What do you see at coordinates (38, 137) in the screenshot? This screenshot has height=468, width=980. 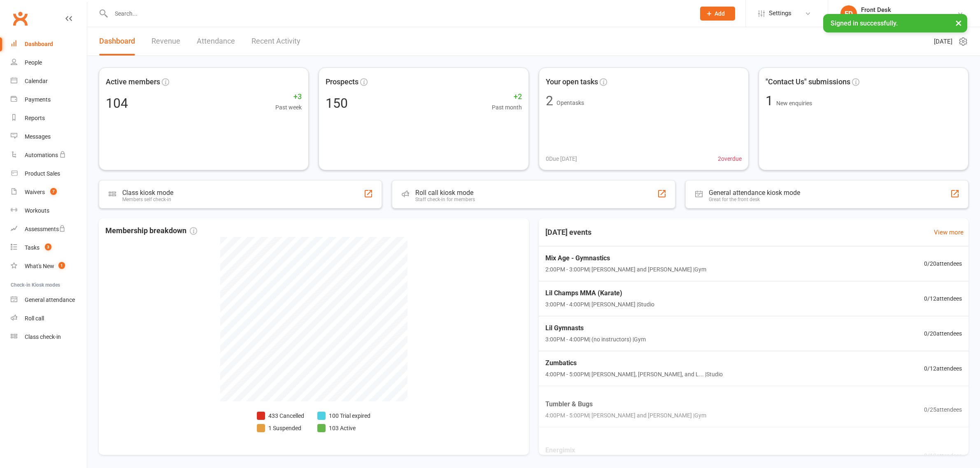 I see `div: Messages` at bounding box center [38, 137].